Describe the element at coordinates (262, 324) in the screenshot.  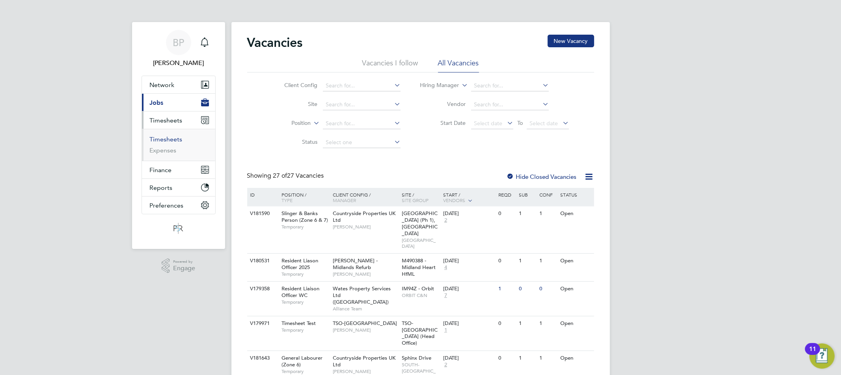
I see `div: V179971` at that location.